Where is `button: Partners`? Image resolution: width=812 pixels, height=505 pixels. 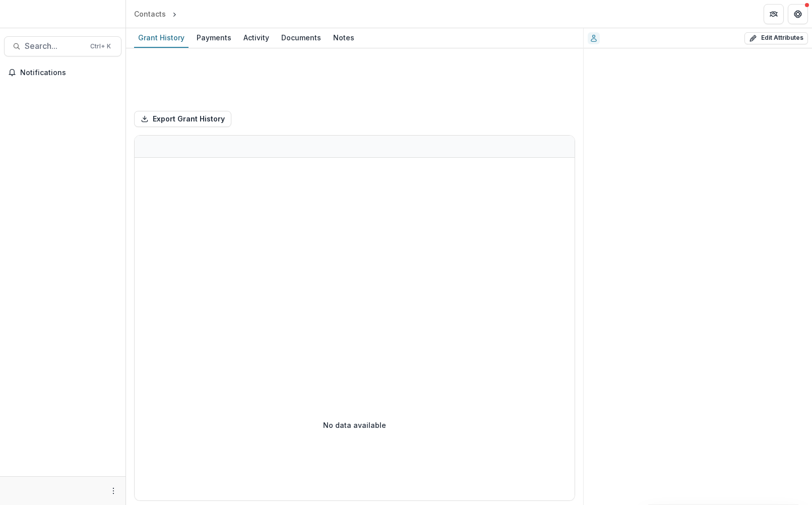 button: Partners is located at coordinates (774, 14).